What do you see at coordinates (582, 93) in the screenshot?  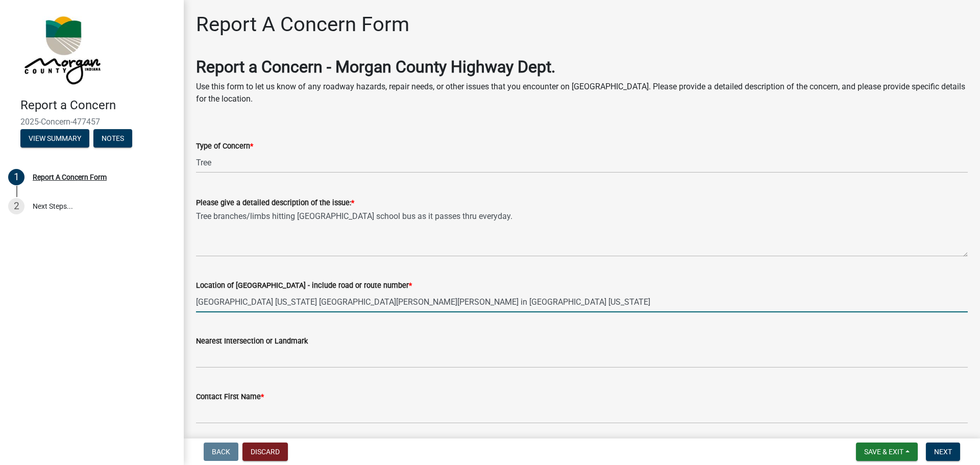 I see `p: Use this form to let us know of any roadway hazards, repair needs, or other issues that you encou...` at bounding box center [582, 93].